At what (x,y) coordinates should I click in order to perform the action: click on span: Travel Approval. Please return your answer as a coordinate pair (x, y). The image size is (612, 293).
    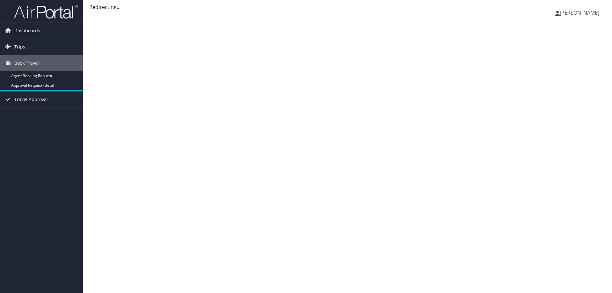
    Looking at the image, I should click on (31, 100).